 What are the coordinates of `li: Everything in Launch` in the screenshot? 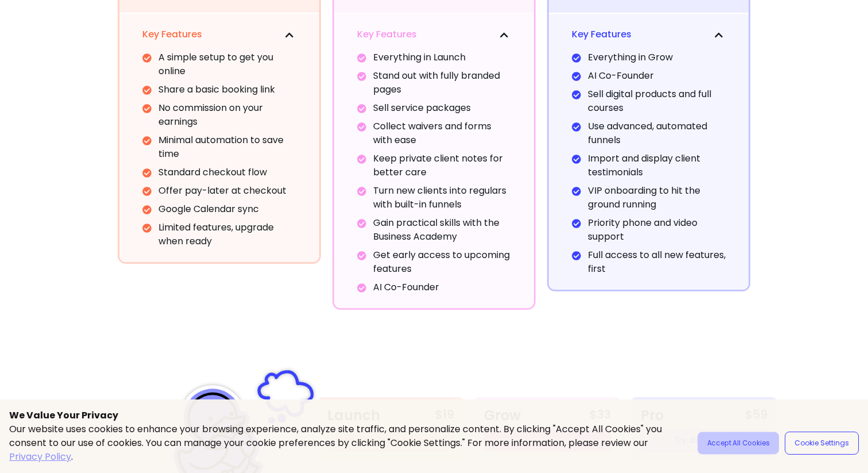 It's located at (443, 57).